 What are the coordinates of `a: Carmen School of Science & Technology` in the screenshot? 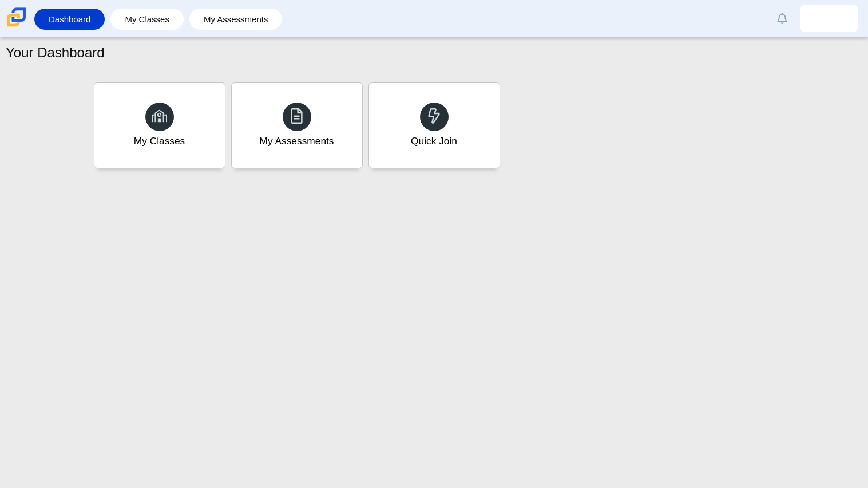 It's located at (17, 26).